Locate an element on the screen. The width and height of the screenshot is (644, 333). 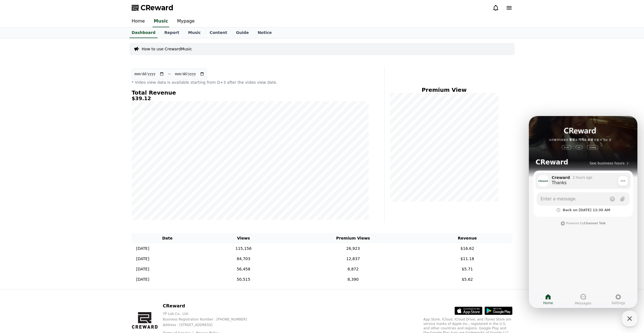
td: $16.62 is located at coordinates (467, 248).